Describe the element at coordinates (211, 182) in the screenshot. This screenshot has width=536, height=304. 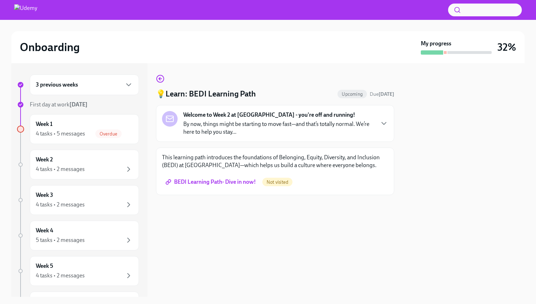
I see `span: BEDI Learning Path- Dive in now!` at that location.